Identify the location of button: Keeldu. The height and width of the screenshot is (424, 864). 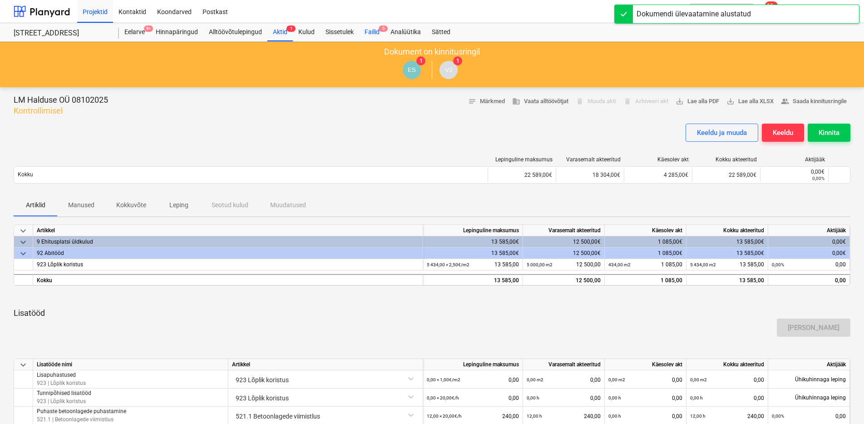
(783, 133).